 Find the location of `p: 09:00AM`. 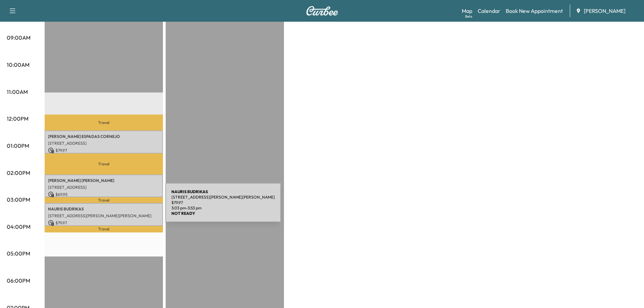

p: 09:00AM is located at coordinates (18, 38).